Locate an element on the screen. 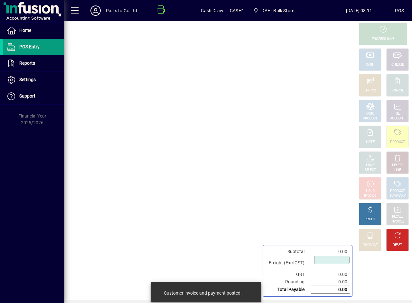 The height and width of the screenshot is (303, 412). div: INVOICES is located at coordinates (398, 222).